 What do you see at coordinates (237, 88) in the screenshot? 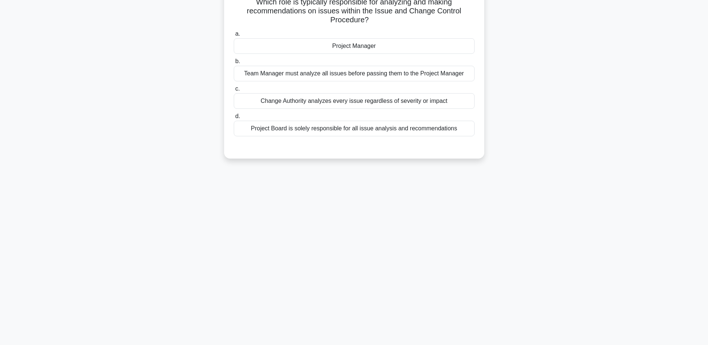
I see `span: c.` at bounding box center [237, 88].